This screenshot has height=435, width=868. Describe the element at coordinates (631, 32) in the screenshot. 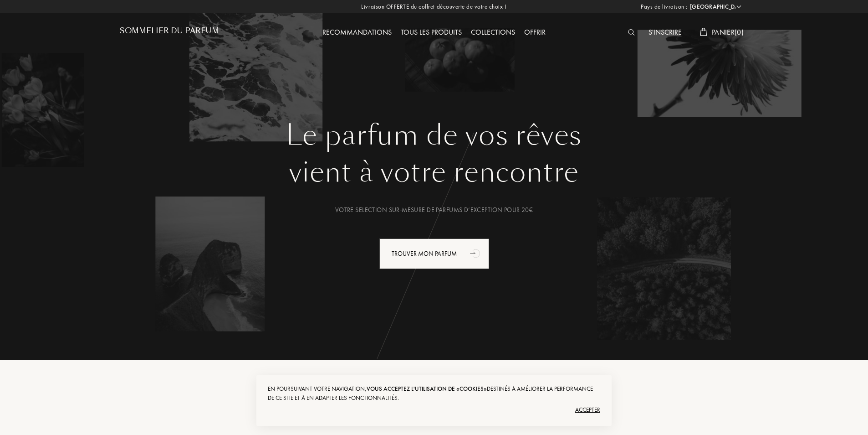

I see `img: search_icn_white.svg` at that location.